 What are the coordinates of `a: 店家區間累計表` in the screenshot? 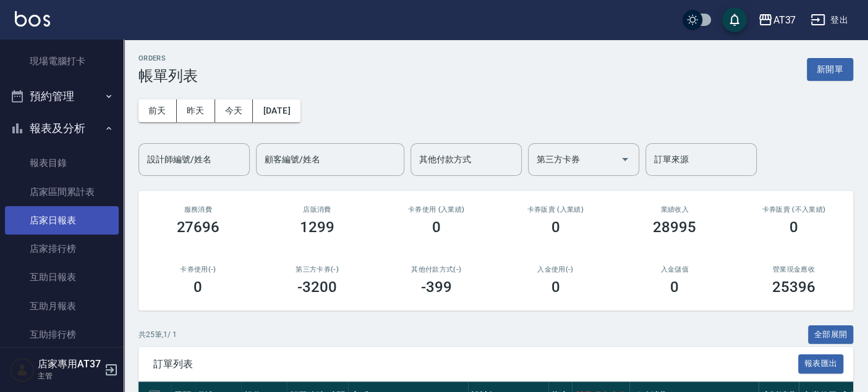 It's located at (62, 192).